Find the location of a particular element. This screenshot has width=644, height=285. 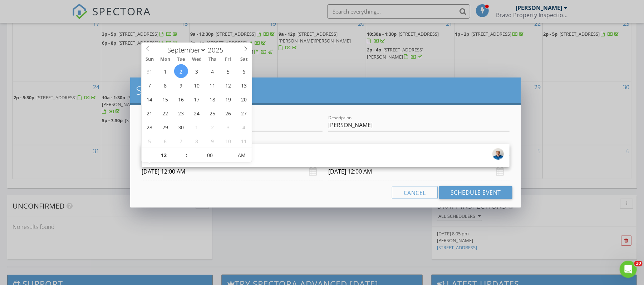

span: Click to toggle is located at coordinates (242, 155).